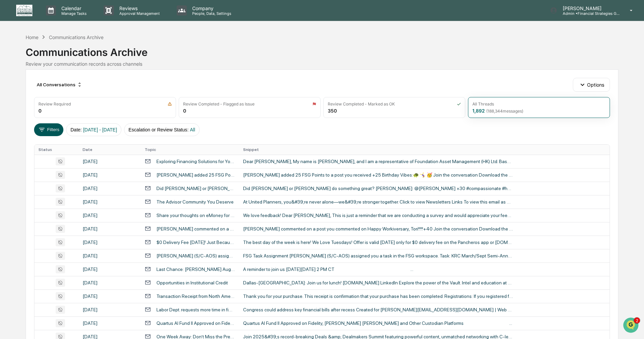  I want to click on th: Topic, so click(190, 150).